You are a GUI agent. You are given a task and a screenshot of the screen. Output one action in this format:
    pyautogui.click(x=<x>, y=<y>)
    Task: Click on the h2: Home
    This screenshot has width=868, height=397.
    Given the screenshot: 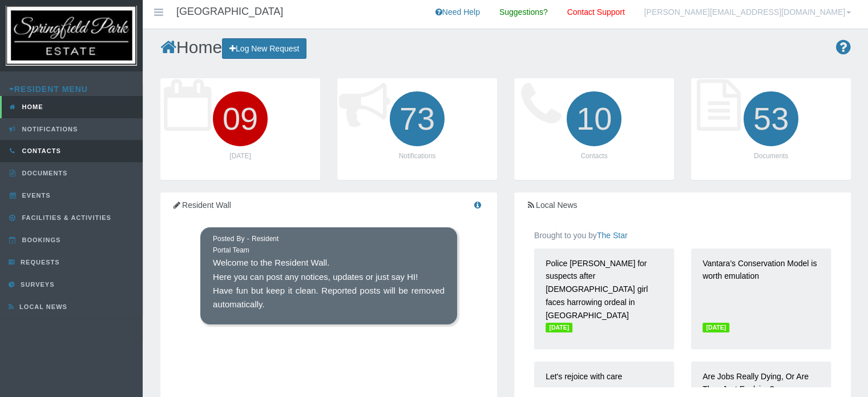 What is the action you would take?
    pyautogui.click(x=506, y=48)
    